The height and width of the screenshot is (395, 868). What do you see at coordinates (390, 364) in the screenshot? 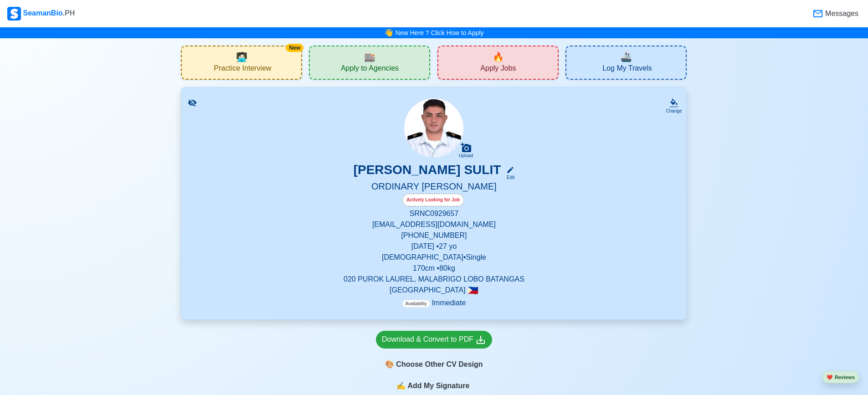
I see `span: paint` at bounding box center [390, 364].